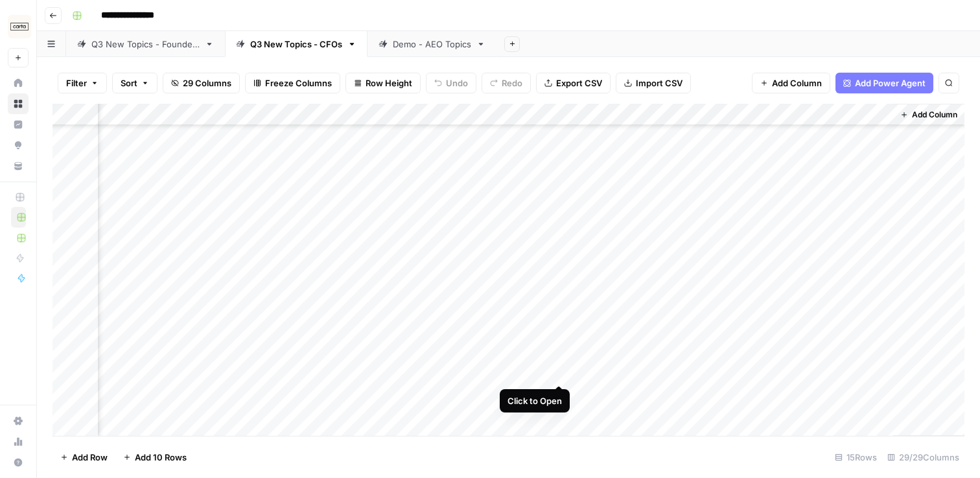 Image resolution: width=980 pixels, height=478 pixels. I want to click on div: 15 Rows, so click(856, 457).